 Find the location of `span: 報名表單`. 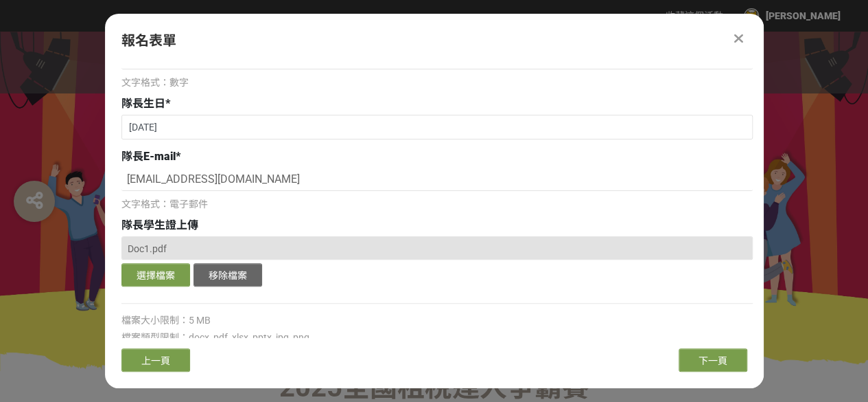

span: 報名表單 is located at coordinates (149, 41).